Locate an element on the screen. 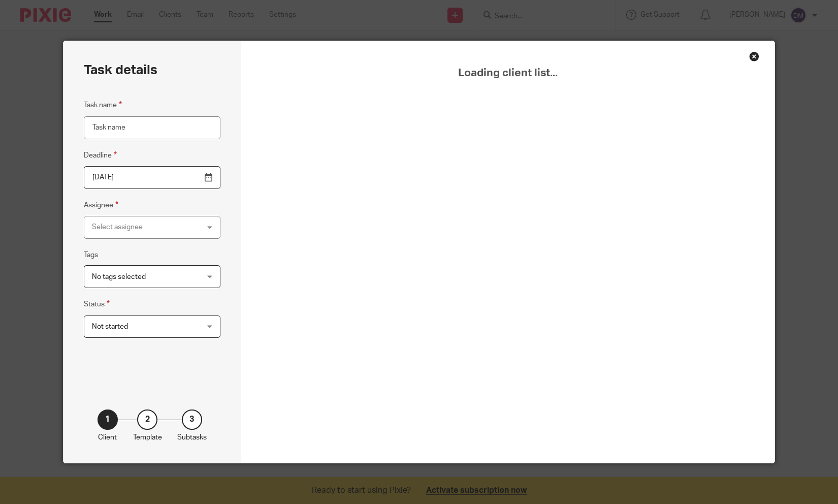  label: Status is located at coordinates (97, 303).